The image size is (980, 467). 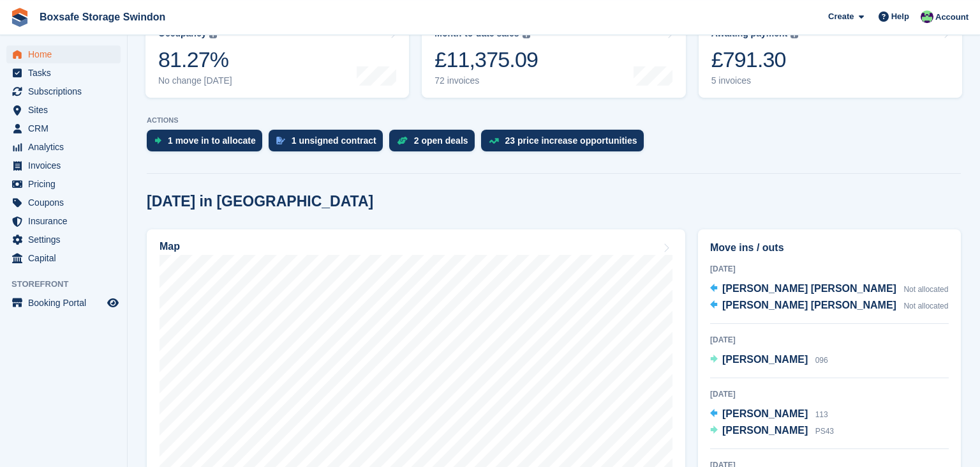 I want to click on a: Month-to-date sales £11,375.09 72 invoices, so click(x=553, y=57).